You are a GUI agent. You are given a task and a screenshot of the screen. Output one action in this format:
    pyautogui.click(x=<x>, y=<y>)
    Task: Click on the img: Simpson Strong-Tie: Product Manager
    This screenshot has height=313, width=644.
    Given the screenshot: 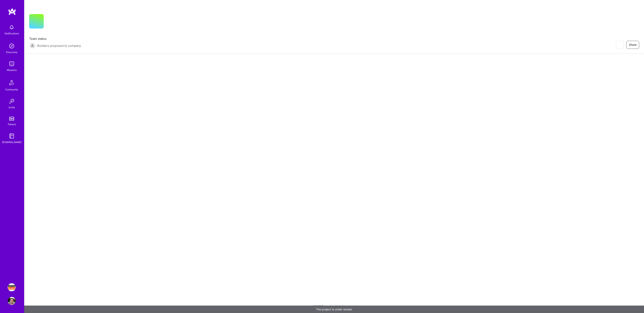 What is the action you would take?
    pyautogui.click(x=12, y=288)
    